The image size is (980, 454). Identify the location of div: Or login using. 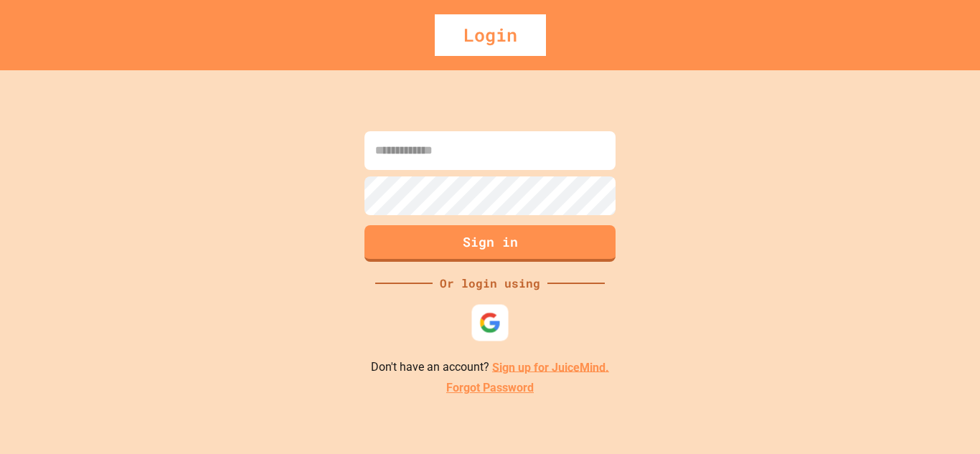
(490, 283).